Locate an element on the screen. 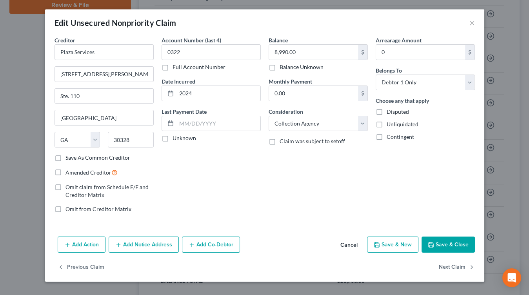  label: Save As Common Creditor is located at coordinates (98, 158).